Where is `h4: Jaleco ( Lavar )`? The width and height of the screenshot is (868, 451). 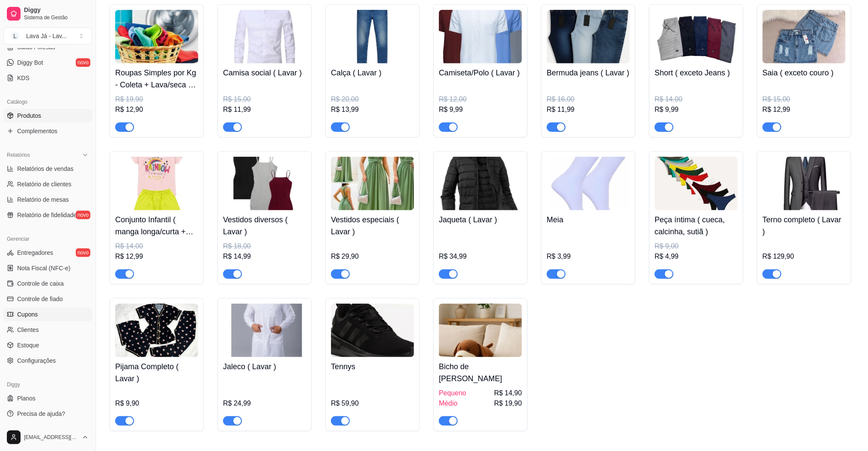 h4: Jaleco ( Lavar ) is located at coordinates (265, 366).